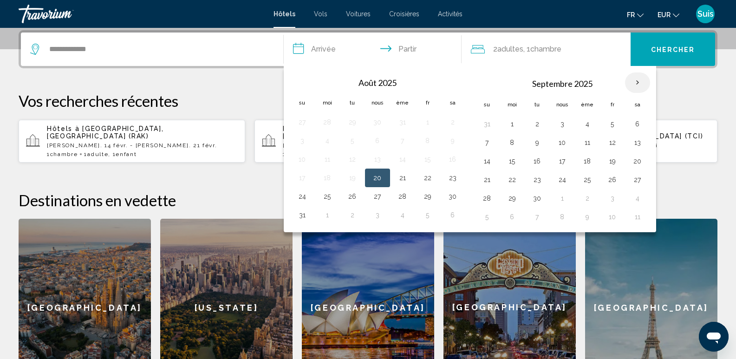 The height and width of the screenshot is (359, 736). I want to click on font: Septembre 2025, so click(562, 84).